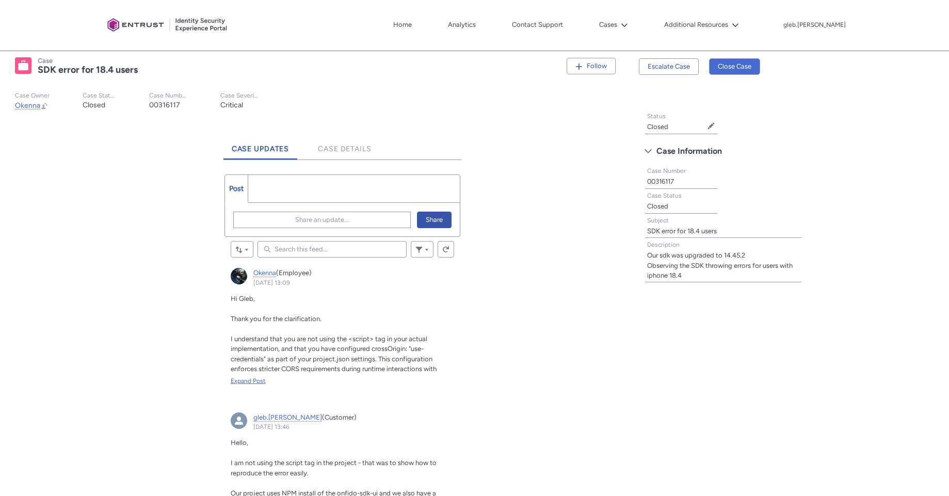 This screenshot has height=496, width=949. Describe the element at coordinates (99, 95) in the screenshot. I see `p: Case Status` at that location.